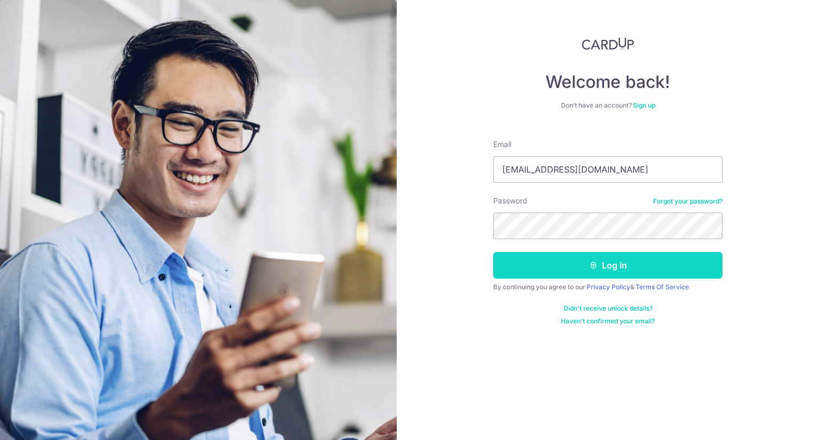  Describe the element at coordinates (510, 201) in the screenshot. I see `label: Password` at that location.